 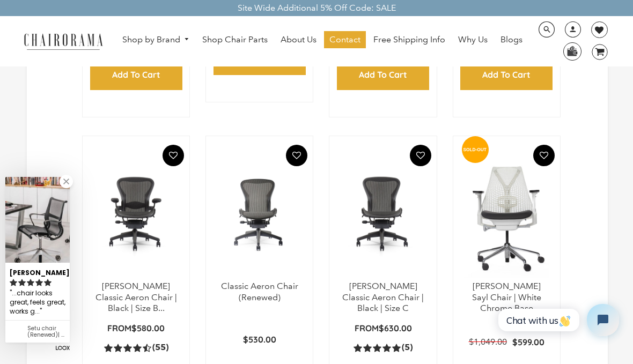 What do you see at coordinates (259, 214) in the screenshot?
I see `img: Classic Aeron Chair (Renewed) - chairorama` at bounding box center [259, 214].